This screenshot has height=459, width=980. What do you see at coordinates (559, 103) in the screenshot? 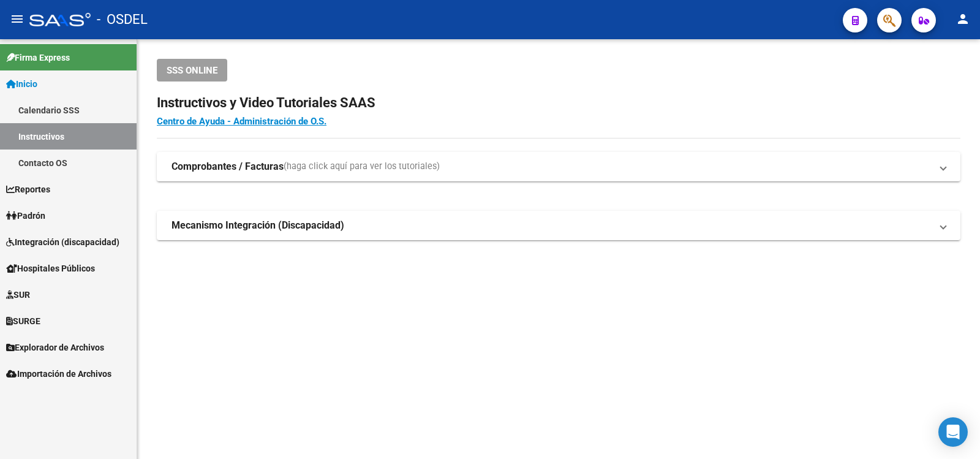
I see `h2: Instructivos y Video Tutoriales SAAS` at bounding box center [559, 103].